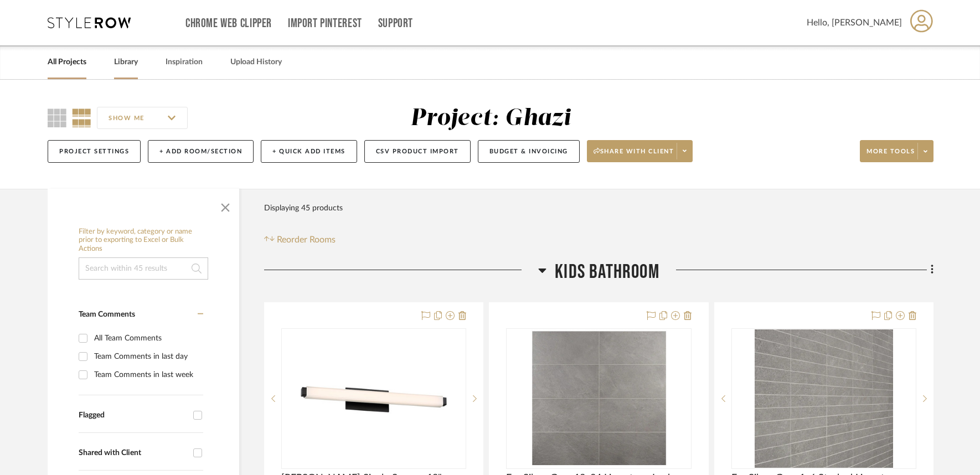 This screenshot has width=980, height=475. What do you see at coordinates (824, 399) in the screenshot?
I see `img: Era Silver Gray 1x6 Stacked Limestone Look Matte Porcelain Mosaic Tile` at bounding box center [824, 399].